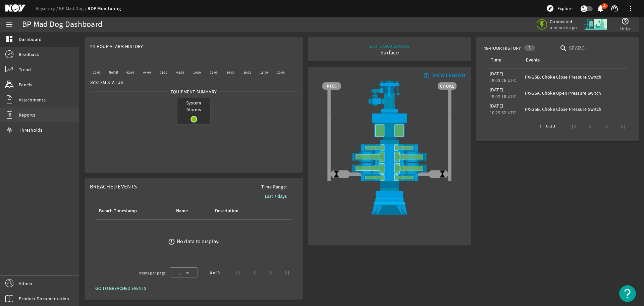 Image resolution: width=644 pixels, height=306 pixels. Describe the element at coordinates (180, 73) in the screenshot. I see `text: 08:00` at that location.